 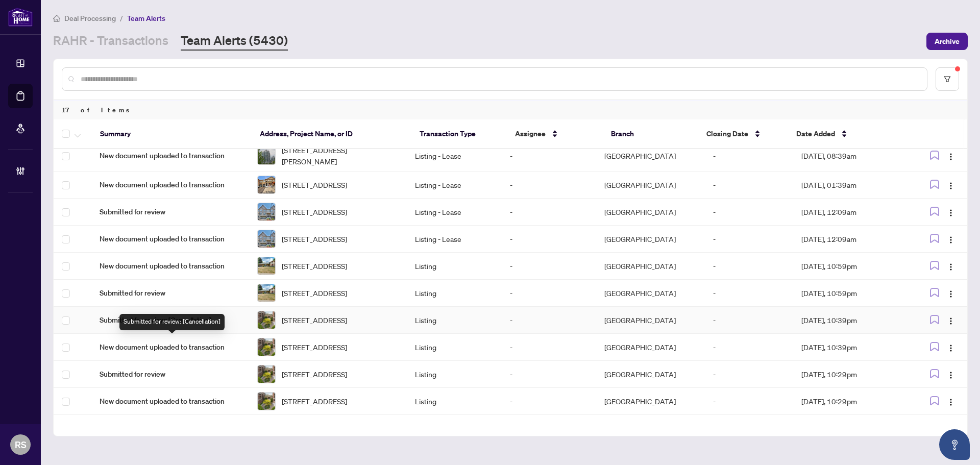 I want to click on a: Team Alerts (5430), so click(x=235, y=41).